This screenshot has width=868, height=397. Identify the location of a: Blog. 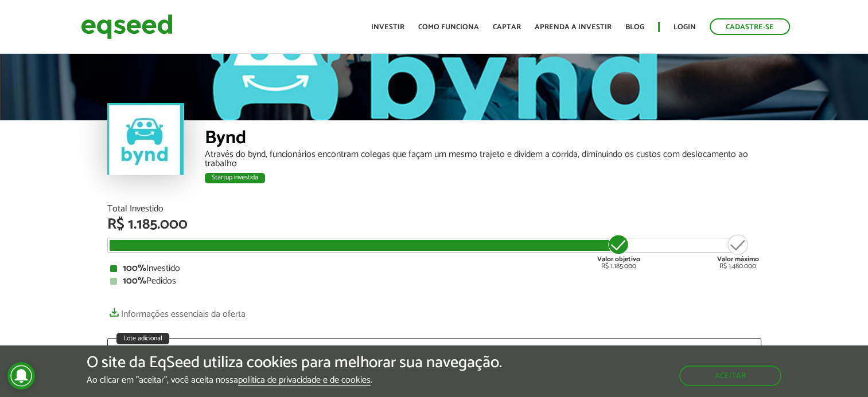
(635, 27).